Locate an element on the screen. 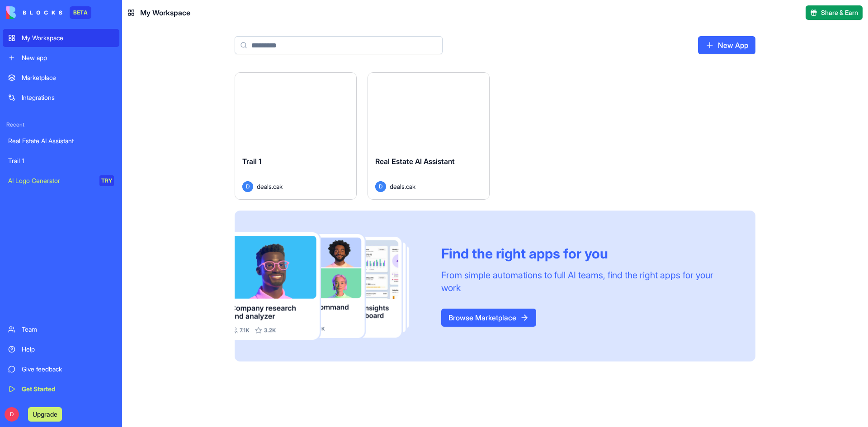 Image resolution: width=868 pixels, height=427 pixels. div: Help is located at coordinates (68, 349).